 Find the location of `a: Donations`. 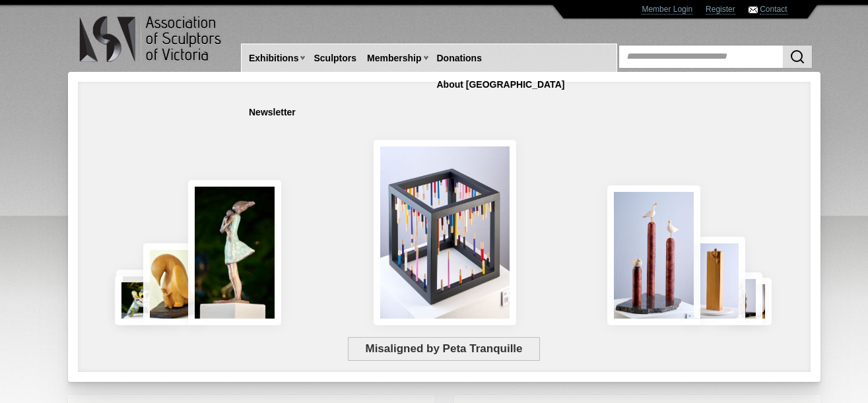

a: Donations is located at coordinates (460, 58).